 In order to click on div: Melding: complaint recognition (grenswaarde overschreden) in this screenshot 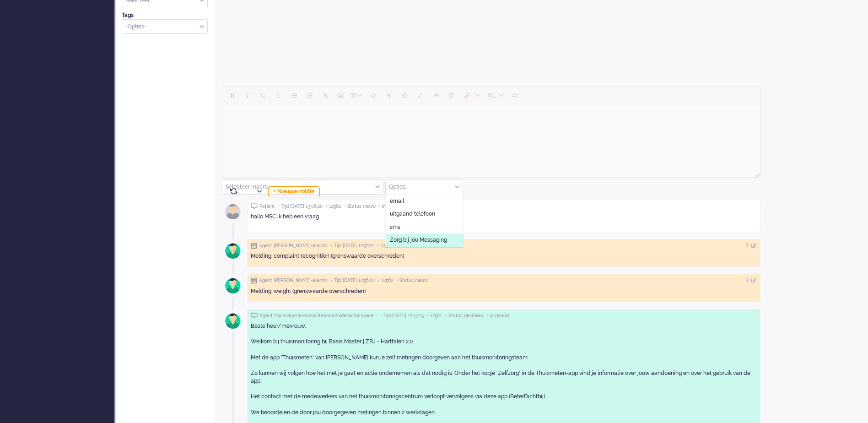, I will do `click(503, 256)`.